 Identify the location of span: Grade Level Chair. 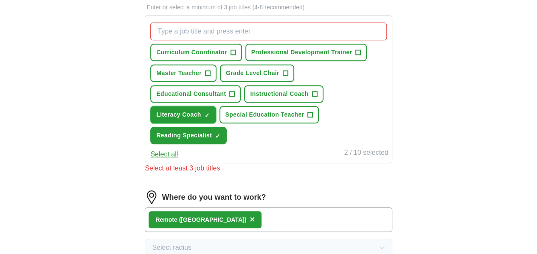
(253, 73).